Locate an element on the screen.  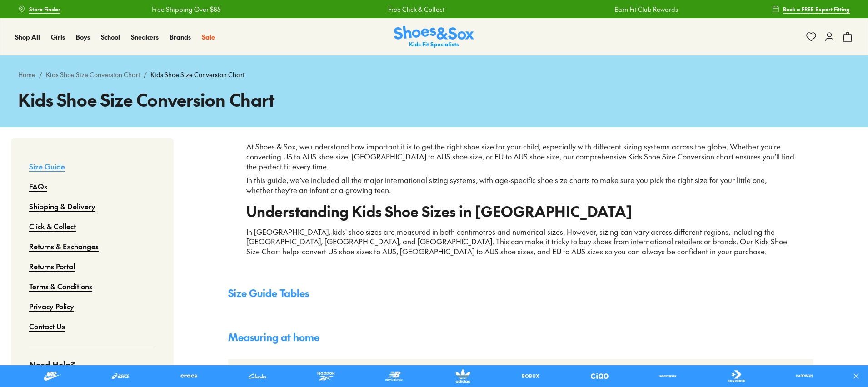
h4: Need Help? is located at coordinates (92, 365).